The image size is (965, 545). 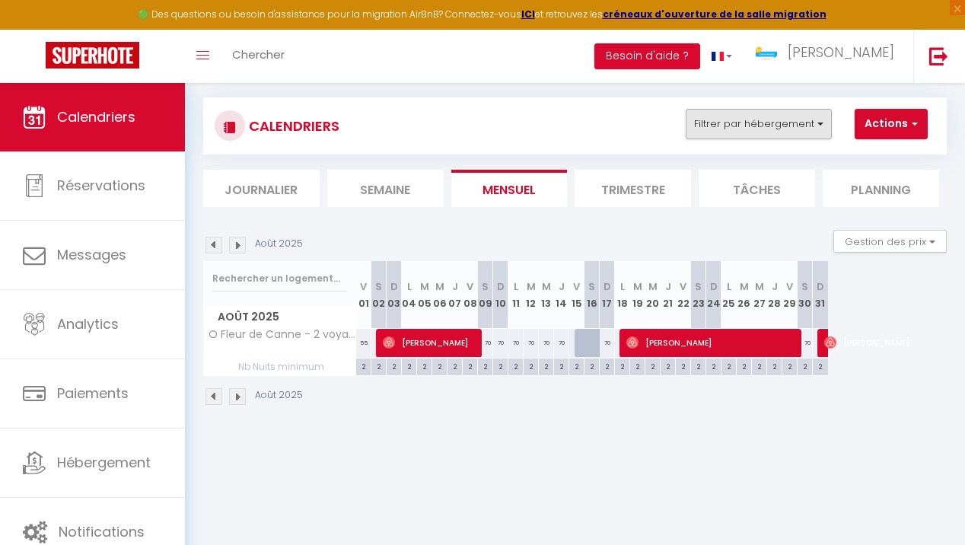 I want to click on th: 01, so click(x=364, y=294).